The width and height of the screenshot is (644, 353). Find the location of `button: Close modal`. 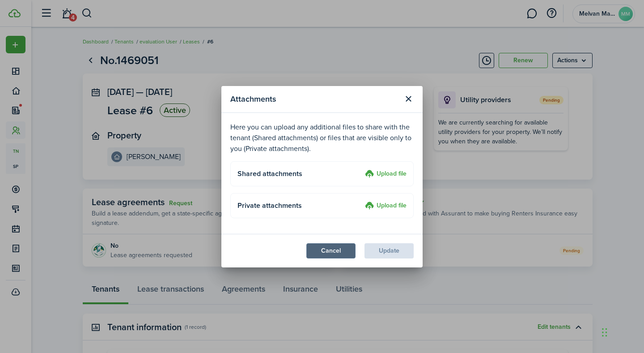

button: Close modal is located at coordinates (408, 99).